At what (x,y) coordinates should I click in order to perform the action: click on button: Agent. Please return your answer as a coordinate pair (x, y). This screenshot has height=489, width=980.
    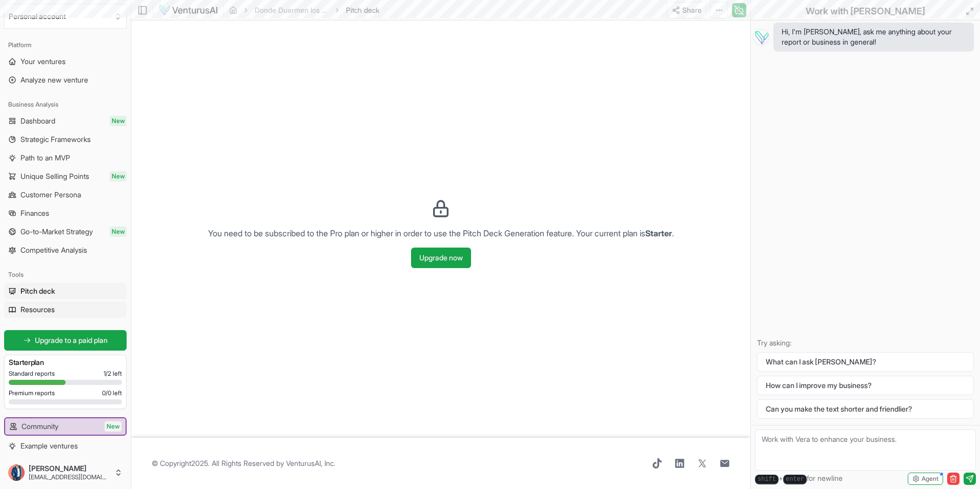
    Looking at the image, I should click on (925, 479).